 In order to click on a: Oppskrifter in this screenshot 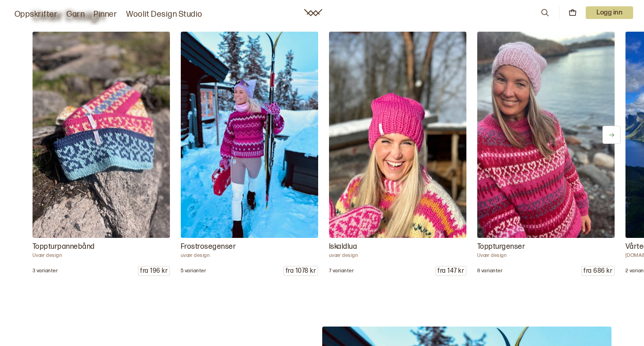, I will do `click(36, 15)`.